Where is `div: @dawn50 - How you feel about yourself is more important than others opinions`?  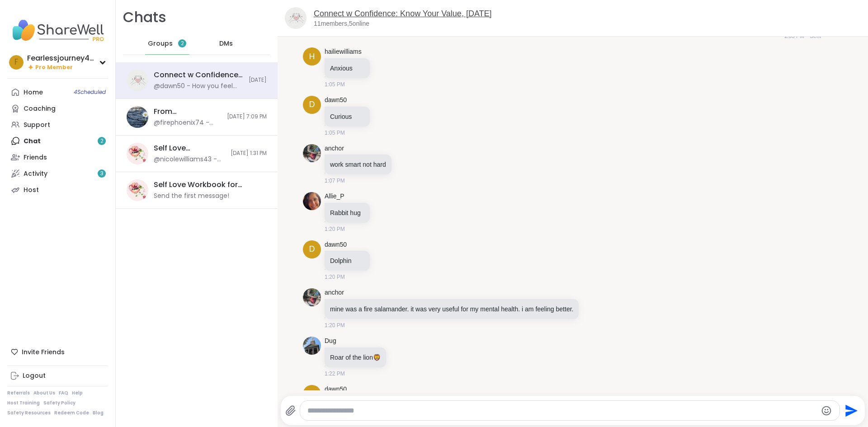 div: @dawn50 - How you feel about yourself is more important than others opinions is located at coordinates (198, 86).